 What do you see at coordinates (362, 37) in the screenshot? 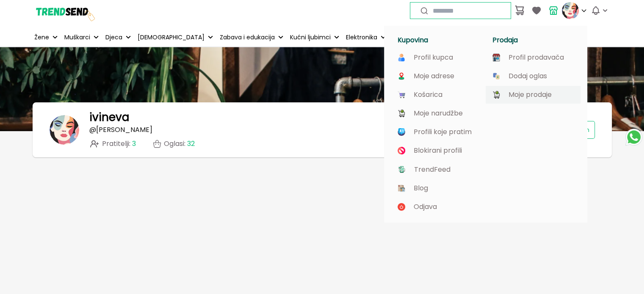
I see `p: Elektronika` at bounding box center [362, 37].